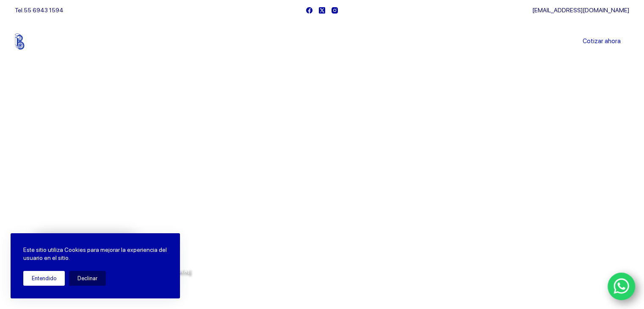 This screenshot has width=644, height=309. I want to click on span: Tel., so click(39, 10).